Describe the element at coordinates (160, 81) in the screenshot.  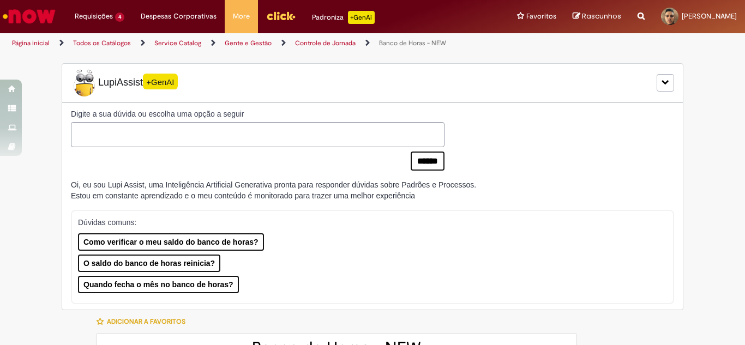
I see `span: +GenAI` at that location.